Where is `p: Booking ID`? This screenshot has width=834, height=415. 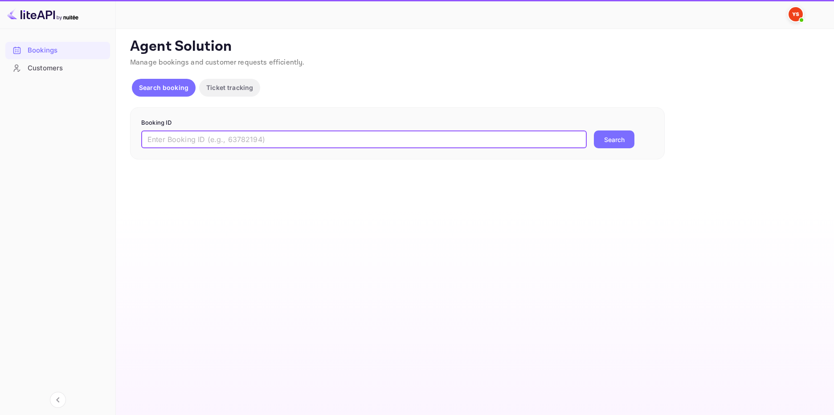
p: Booking ID is located at coordinates (397, 123).